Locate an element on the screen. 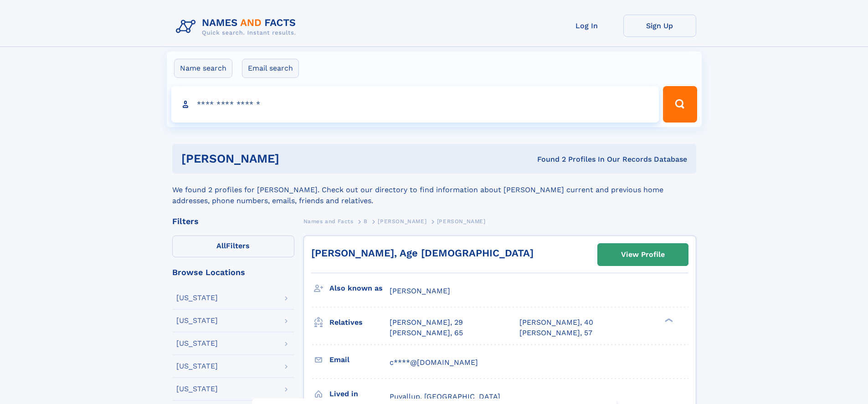 This screenshot has width=868, height=404. span: B is located at coordinates (365, 221).